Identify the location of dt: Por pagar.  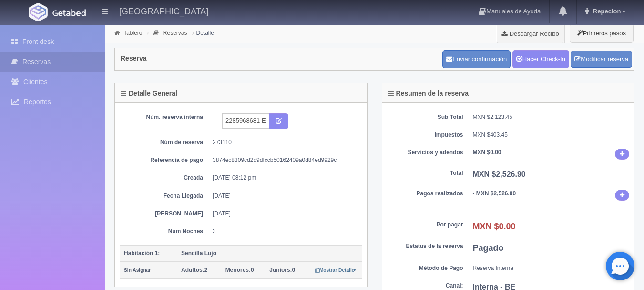
(425, 224).